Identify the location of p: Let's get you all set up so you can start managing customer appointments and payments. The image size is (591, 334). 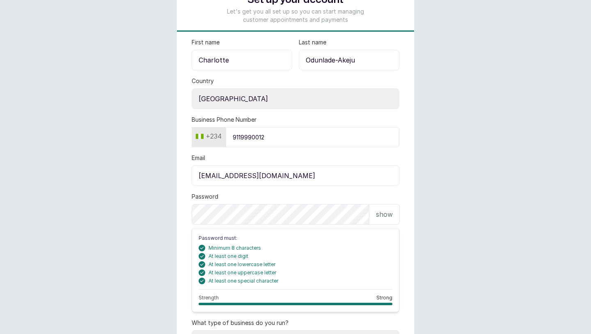
(296, 16).